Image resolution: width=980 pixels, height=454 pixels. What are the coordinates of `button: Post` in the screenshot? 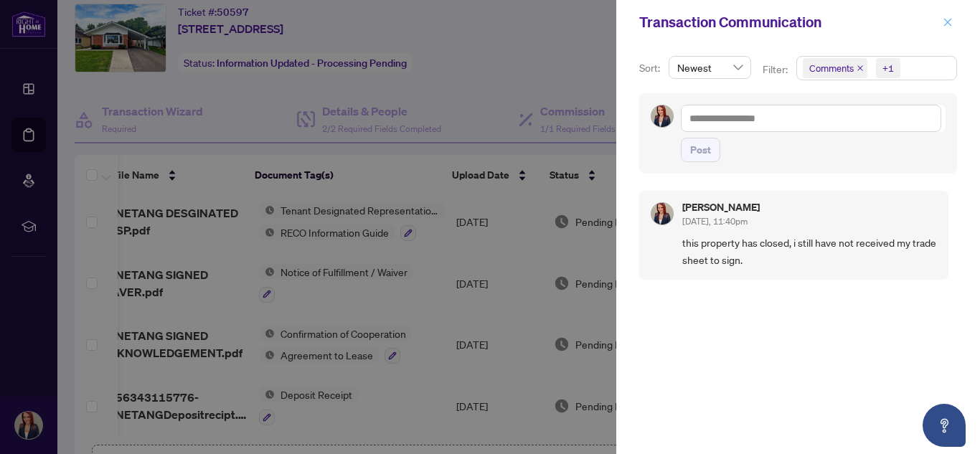 It's located at (700, 150).